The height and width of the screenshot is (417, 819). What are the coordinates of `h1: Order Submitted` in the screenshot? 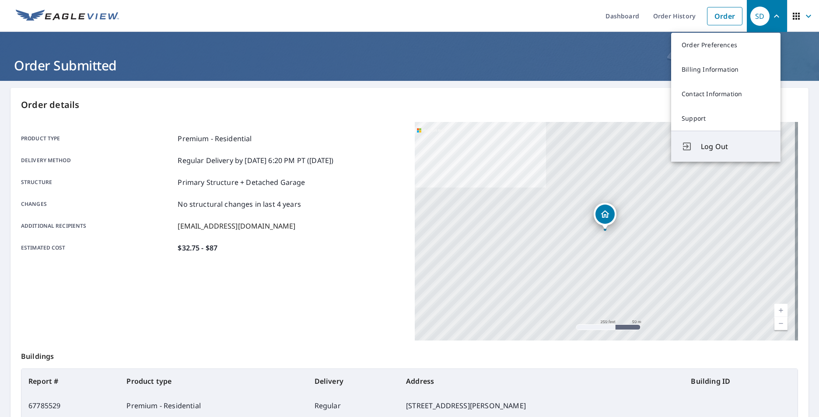 It's located at (409, 65).